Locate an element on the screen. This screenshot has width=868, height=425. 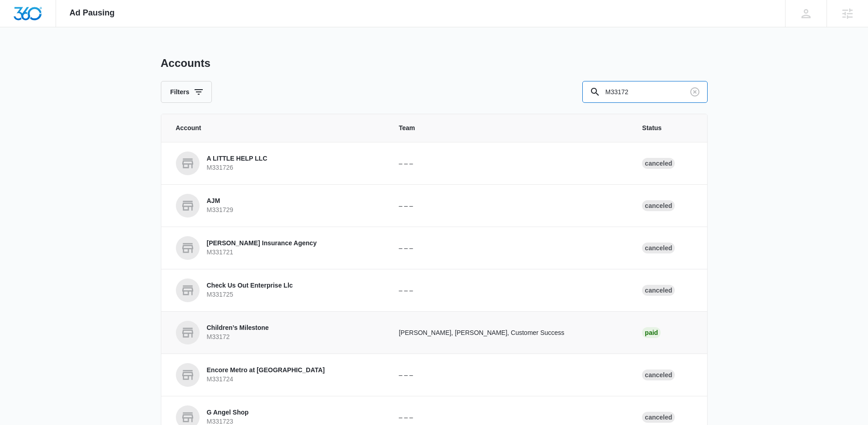
span: Ad Pausing is located at coordinates (92, 13).